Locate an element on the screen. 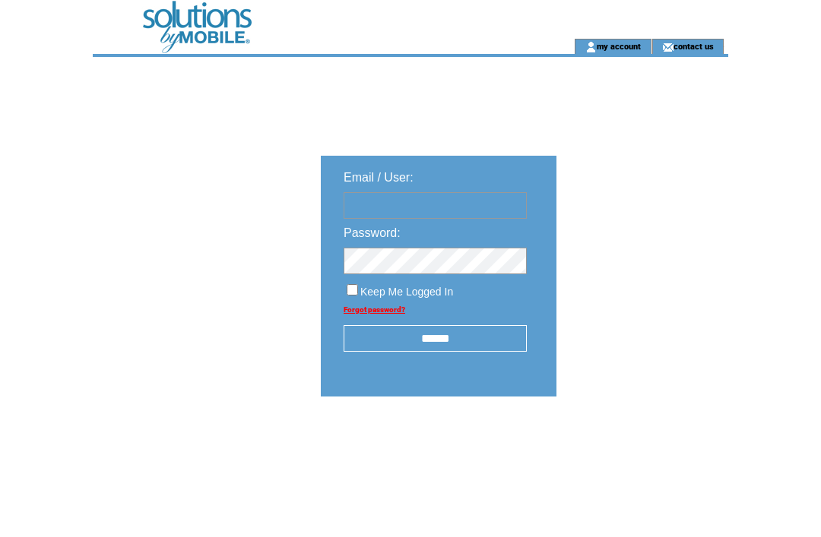  span: Email / User: is located at coordinates (378, 177).